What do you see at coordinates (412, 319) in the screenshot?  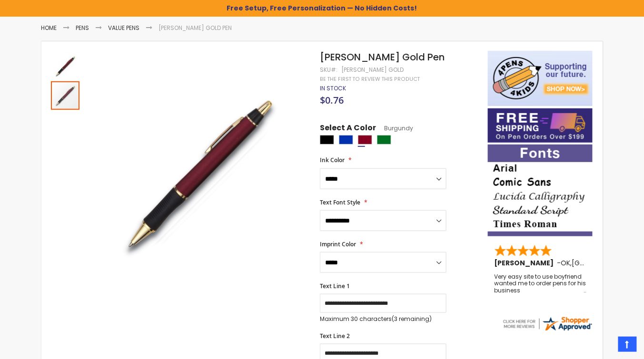 I see `span: (3 remaining)` at bounding box center [412, 319].